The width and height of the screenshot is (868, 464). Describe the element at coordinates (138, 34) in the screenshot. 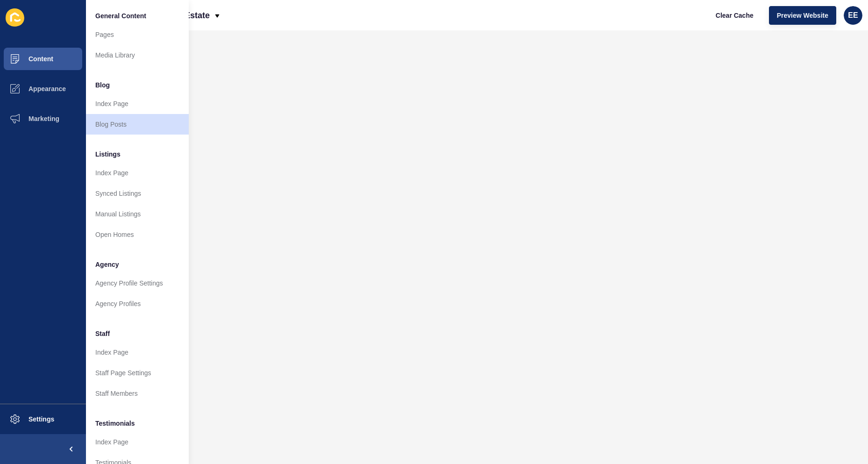

I see `a: Pages` at that location.